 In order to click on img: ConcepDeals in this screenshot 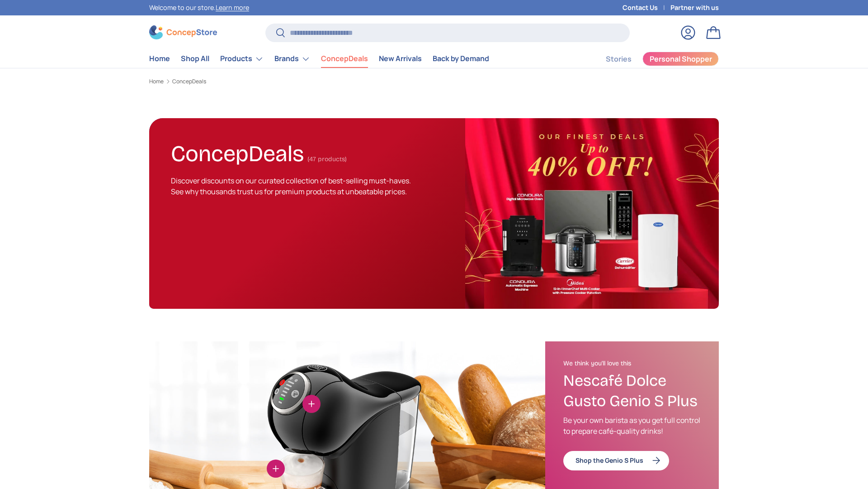, I will do `click(591, 213)`.